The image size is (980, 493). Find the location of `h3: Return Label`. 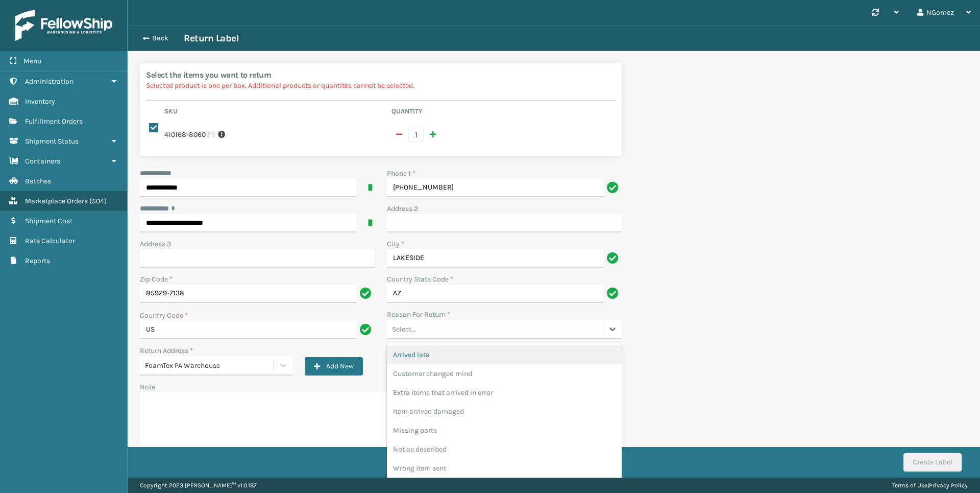

h3: Return Label is located at coordinates (211, 38).